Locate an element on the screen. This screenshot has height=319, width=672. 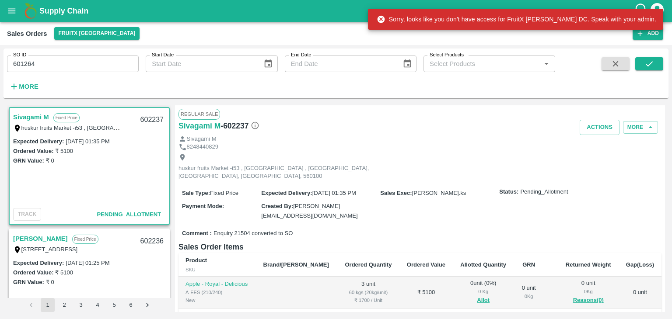
button: open drawer is located at coordinates (12, 11).